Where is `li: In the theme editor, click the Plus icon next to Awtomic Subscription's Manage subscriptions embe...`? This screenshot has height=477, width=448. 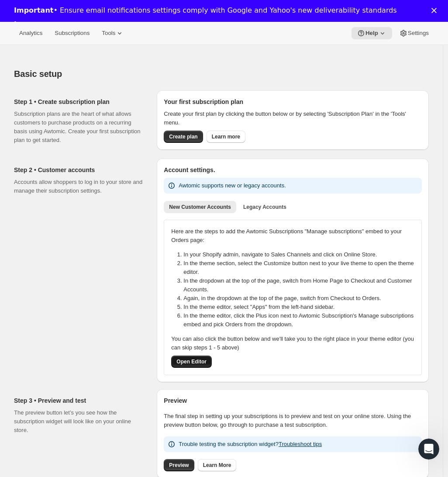 li: In the theme editor, click the Plus icon next to Awtomic Subscription's Manage subscriptions embe... is located at coordinates (301, 320).